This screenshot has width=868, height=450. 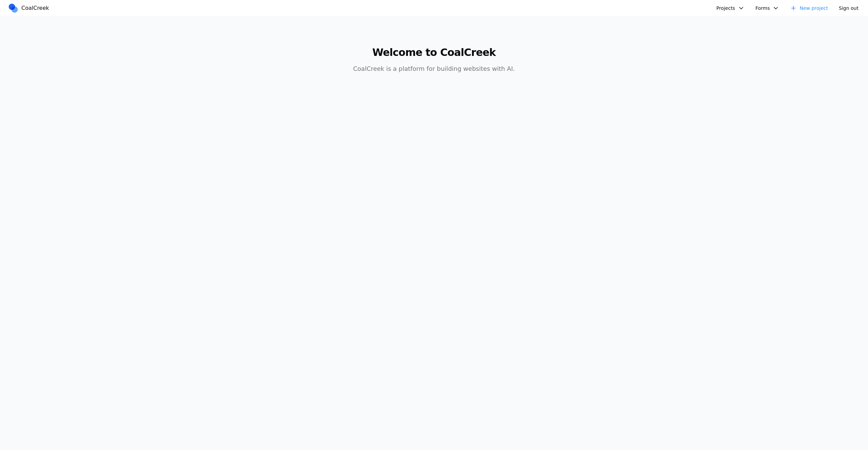 I want to click on a: New project, so click(x=809, y=9).